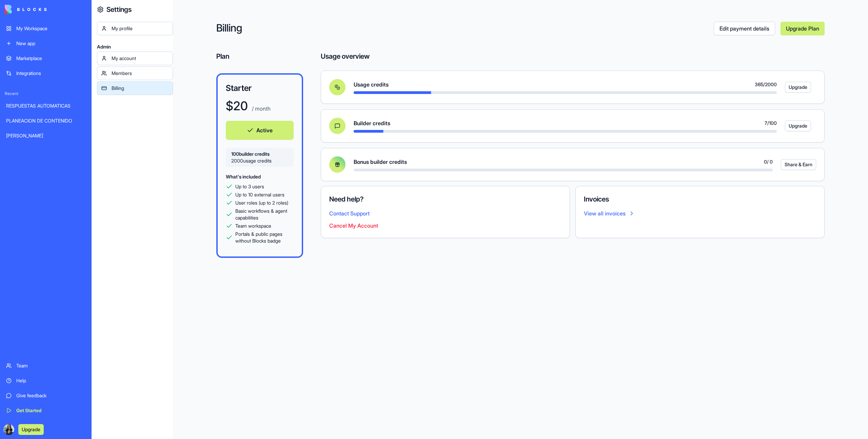  I want to click on a: Integrations, so click(46, 73).